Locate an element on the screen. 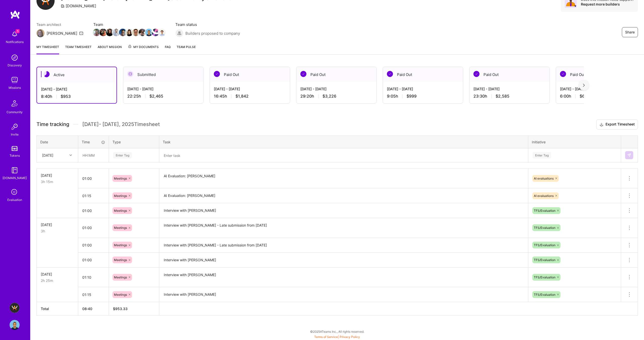  span: $953 is located at coordinates (66, 96).